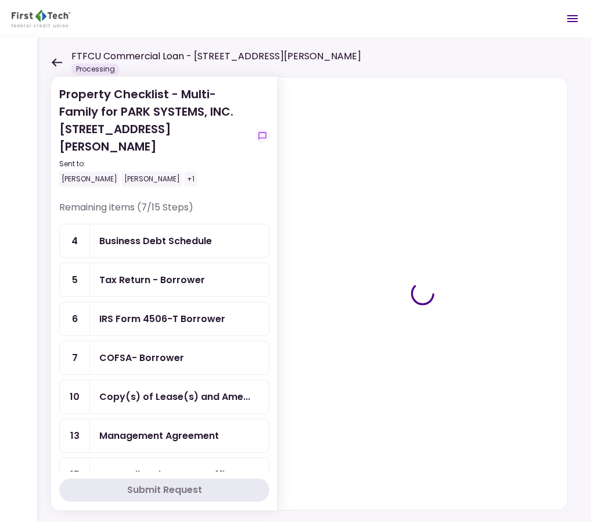  What do you see at coordinates (191, 179) in the screenshot?
I see `div: +1` at bounding box center [191, 179].